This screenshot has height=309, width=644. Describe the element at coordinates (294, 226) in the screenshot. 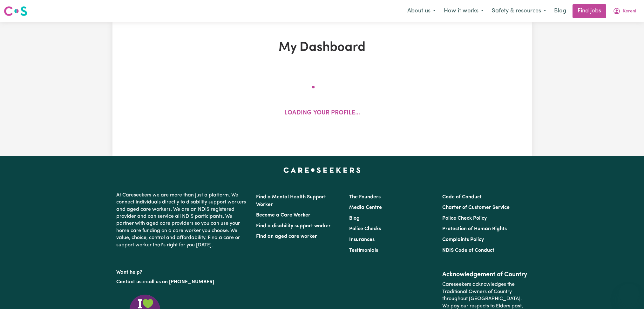

I see `a: Find a disability support worker` at that location.